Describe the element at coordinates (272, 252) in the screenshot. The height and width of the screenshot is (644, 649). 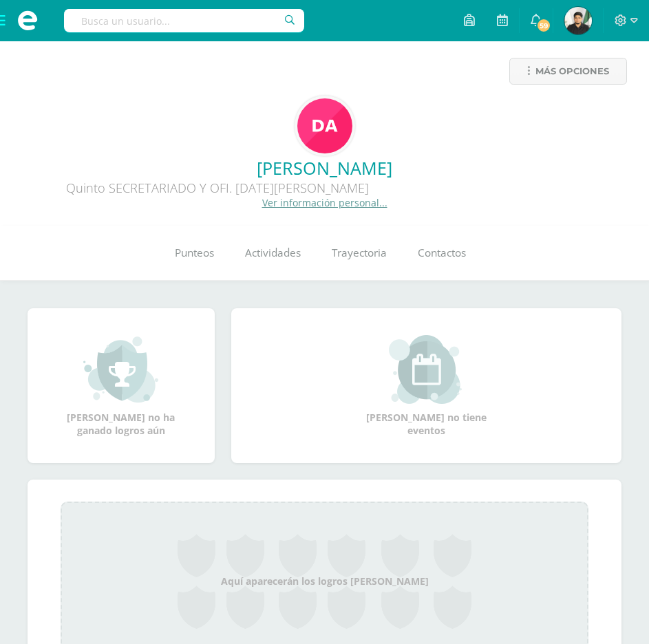
I see `span: Actividades` at that location.